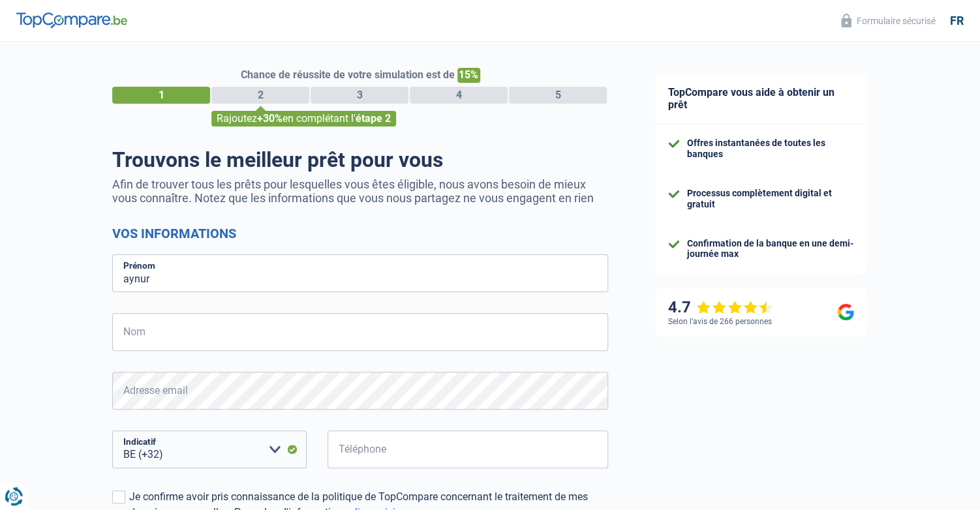 The width and height of the screenshot is (980, 510). Describe the element at coordinates (360, 160) in the screenshot. I see `h1: Trouvons le meilleur prêt pour vous` at that location.